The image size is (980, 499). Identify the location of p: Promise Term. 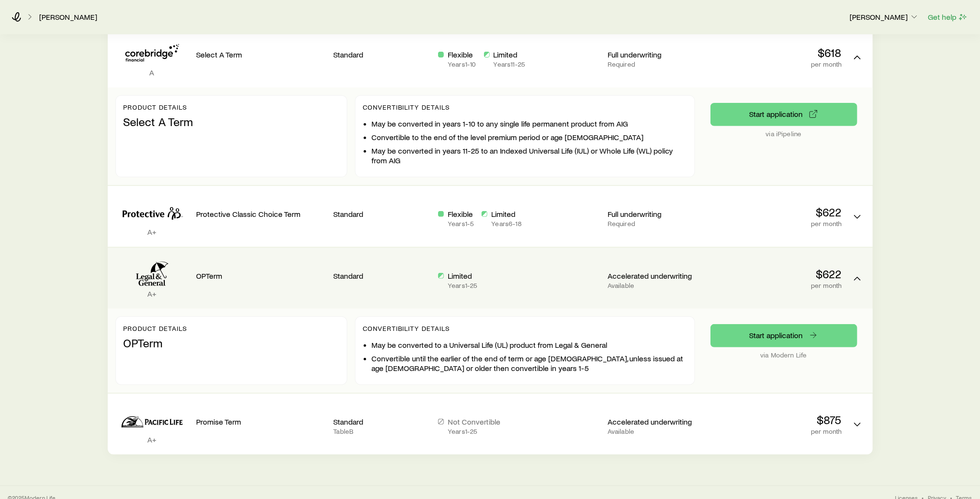
(261, 422).